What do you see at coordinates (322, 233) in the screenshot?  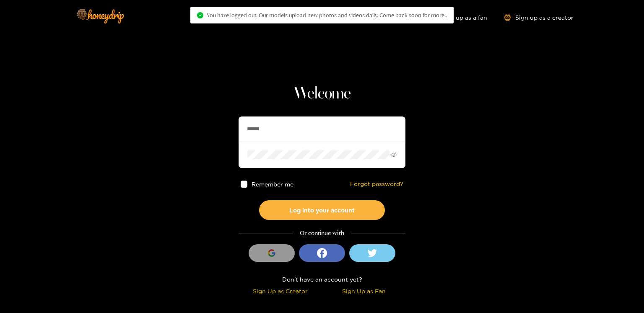 I see `div: Or continue with` at bounding box center [322, 233].